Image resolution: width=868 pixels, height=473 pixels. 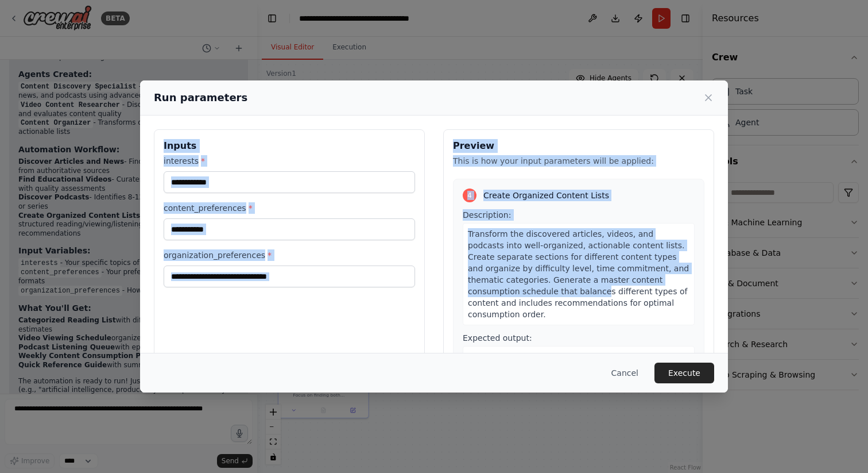 What do you see at coordinates (470, 195) in the screenshot?
I see `div: 4` at bounding box center [470, 195].